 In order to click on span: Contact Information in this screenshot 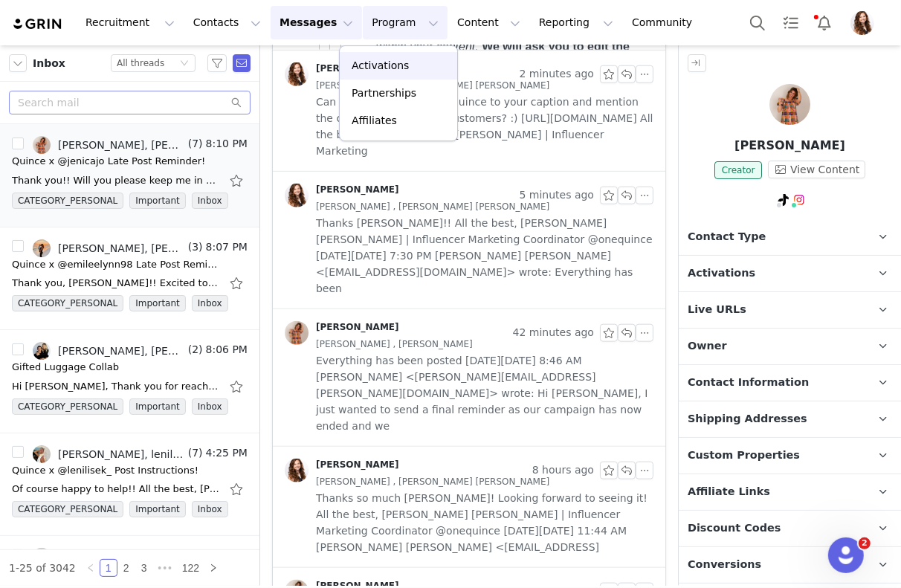, I will do `click(748, 383)`.